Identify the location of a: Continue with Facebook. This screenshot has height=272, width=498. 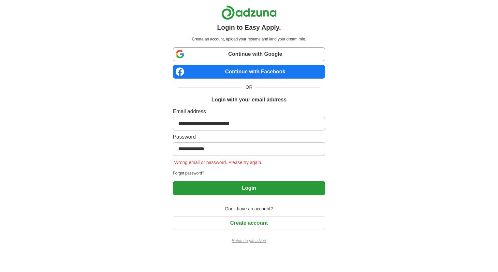
(249, 72).